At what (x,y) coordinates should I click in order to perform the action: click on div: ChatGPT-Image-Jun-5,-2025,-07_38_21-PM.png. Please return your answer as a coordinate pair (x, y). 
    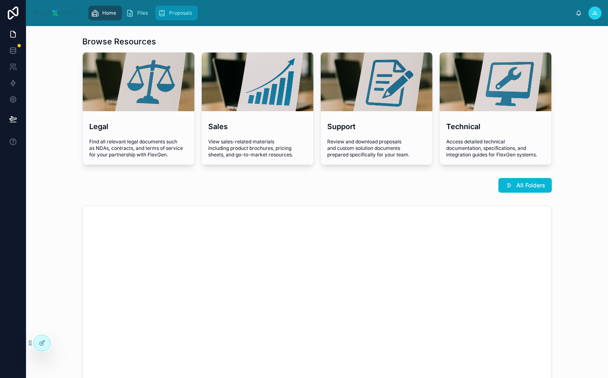
    Looking at the image, I should click on (139, 82).